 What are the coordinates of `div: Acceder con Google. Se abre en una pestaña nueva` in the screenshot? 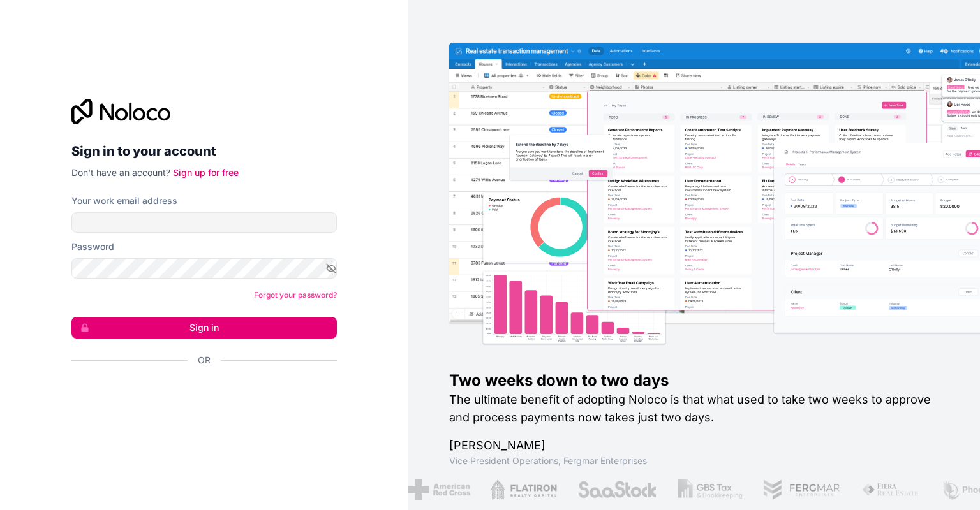 It's located at (199, 394).